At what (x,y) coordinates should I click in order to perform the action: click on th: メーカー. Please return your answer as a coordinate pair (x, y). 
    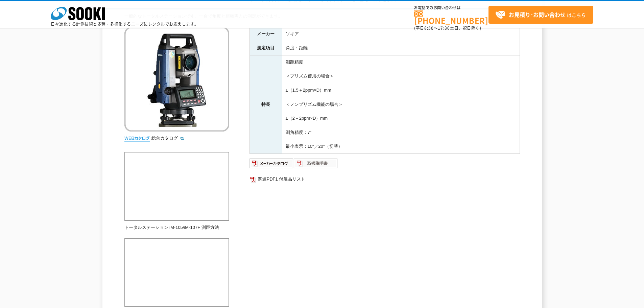
    Looking at the image, I should click on (266, 34).